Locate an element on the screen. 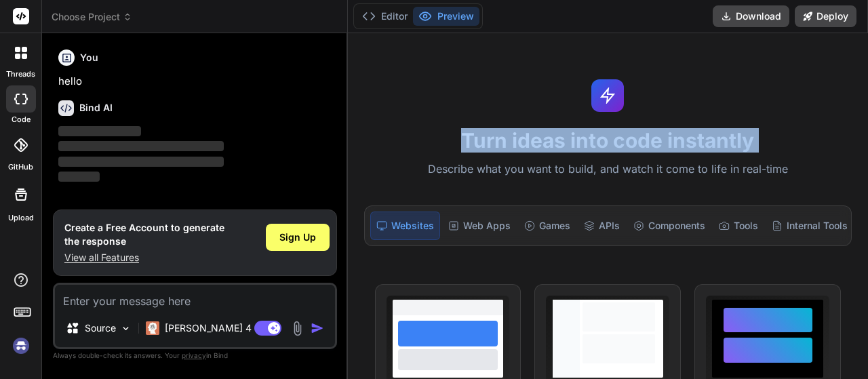  button: Preview is located at coordinates (446, 16).